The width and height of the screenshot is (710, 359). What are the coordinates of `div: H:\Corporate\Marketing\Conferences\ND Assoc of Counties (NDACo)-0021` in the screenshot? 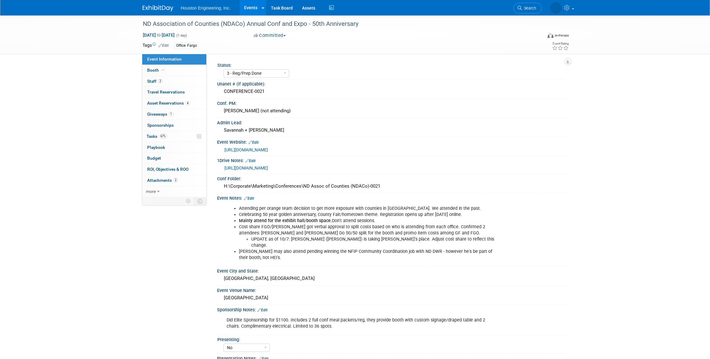 It's located at (392, 186).